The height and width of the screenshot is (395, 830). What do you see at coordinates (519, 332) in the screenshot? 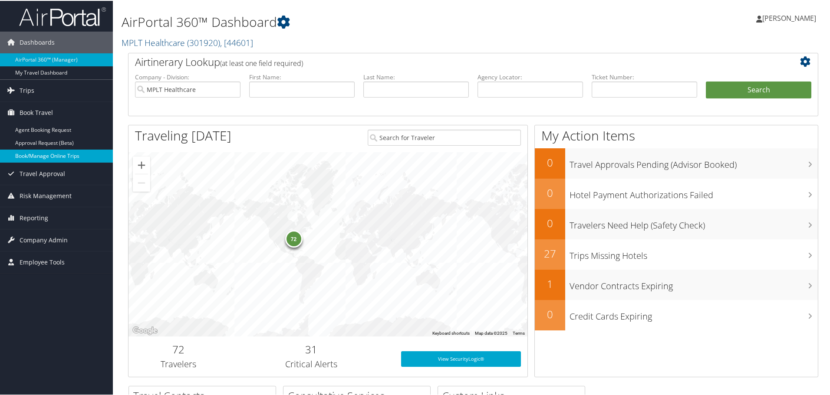
I see `a: Terms (opens in new tab)` at bounding box center [519, 332].